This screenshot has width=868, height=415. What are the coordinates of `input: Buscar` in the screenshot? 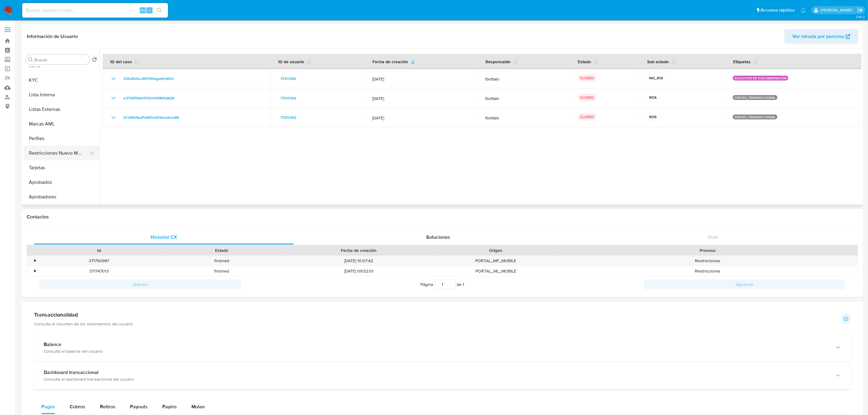 It's located at (61, 60).